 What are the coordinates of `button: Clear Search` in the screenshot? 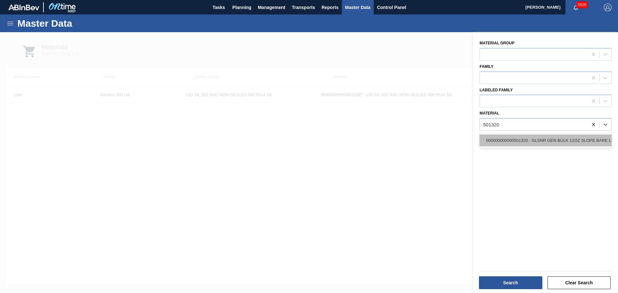 It's located at (579, 283).